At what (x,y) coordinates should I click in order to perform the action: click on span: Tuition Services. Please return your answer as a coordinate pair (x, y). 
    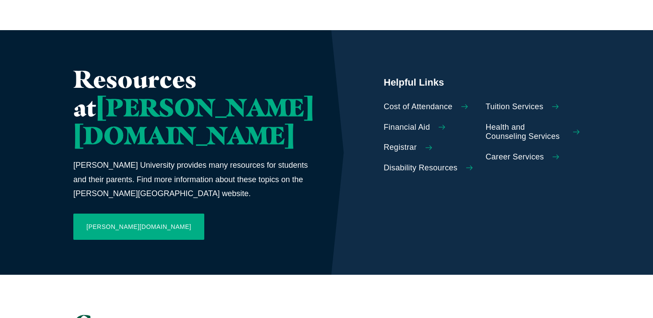
    Looking at the image, I should click on (515, 107).